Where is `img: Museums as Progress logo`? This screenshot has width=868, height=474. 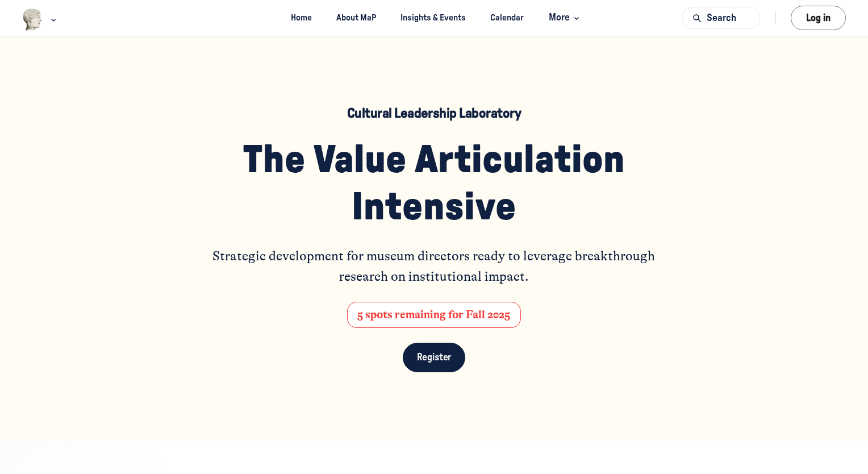 img: Museums as Progress logo is located at coordinates (32, 20).